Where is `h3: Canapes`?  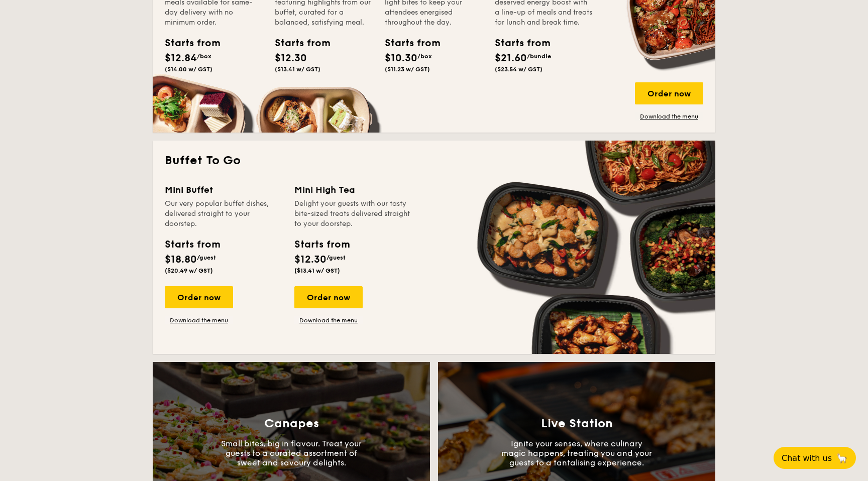 h3: Canapes is located at coordinates (292, 424).